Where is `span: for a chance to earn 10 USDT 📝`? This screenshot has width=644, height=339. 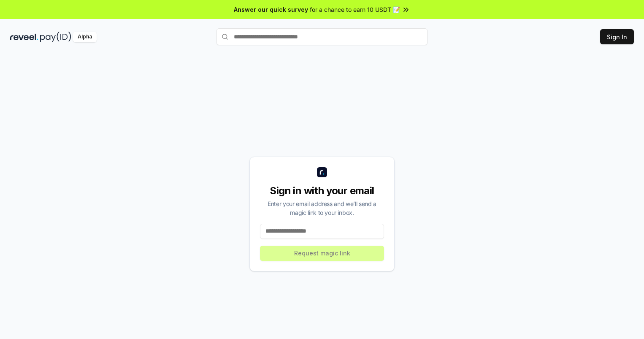
span: for a chance to earn 10 USDT 📝 is located at coordinates (355, 9).